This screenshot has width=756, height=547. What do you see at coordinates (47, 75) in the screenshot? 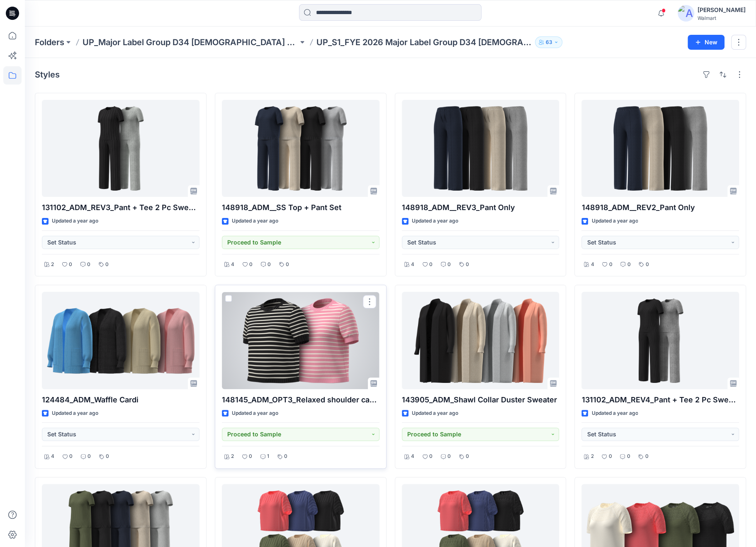
I see `h4: Styles` at bounding box center [47, 75].